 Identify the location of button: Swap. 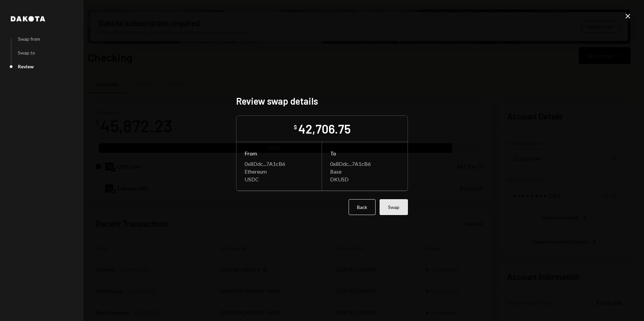
(394, 207).